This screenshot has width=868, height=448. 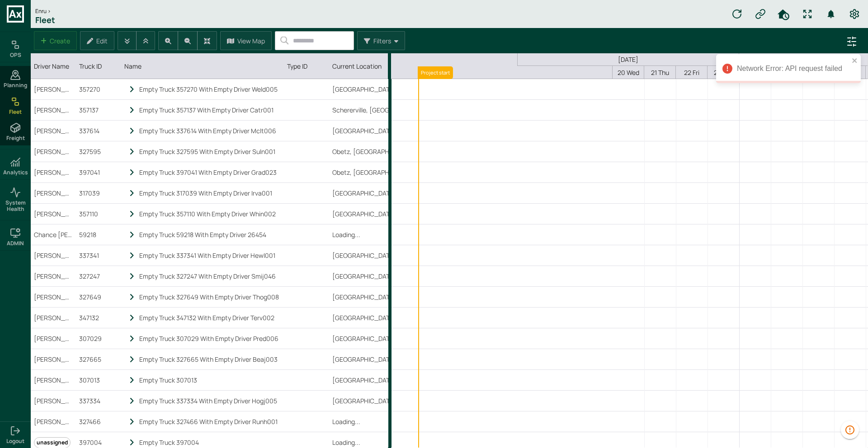 I want to click on div: 357110, so click(x=99, y=213).